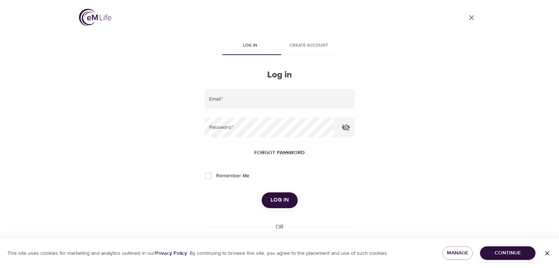 Image resolution: width=559 pixels, height=268 pixels. What do you see at coordinates (508, 253) in the screenshot?
I see `span: Continue` at bounding box center [508, 253].